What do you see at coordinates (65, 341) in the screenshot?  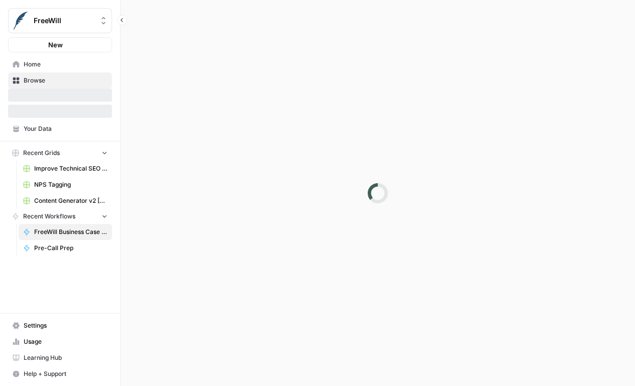 I see `span: Usage` at bounding box center [65, 341].